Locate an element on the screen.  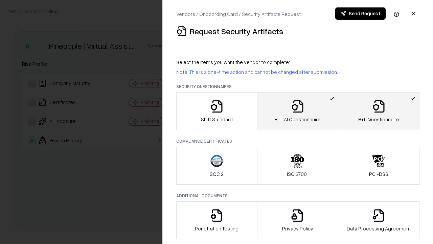
p: Privacy Policy is located at coordinates (298, 228).